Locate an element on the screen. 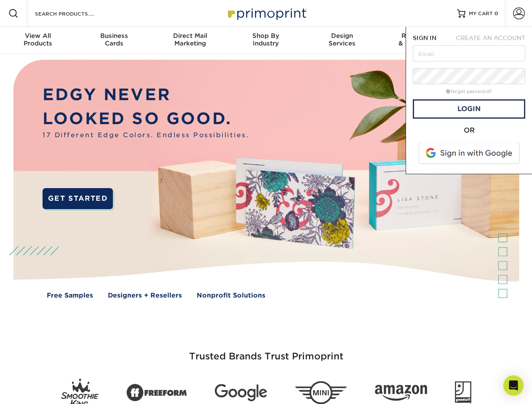 This screenshot has height=404, width=532. a: Designers + Resellers is located at coordinates (145, 295).